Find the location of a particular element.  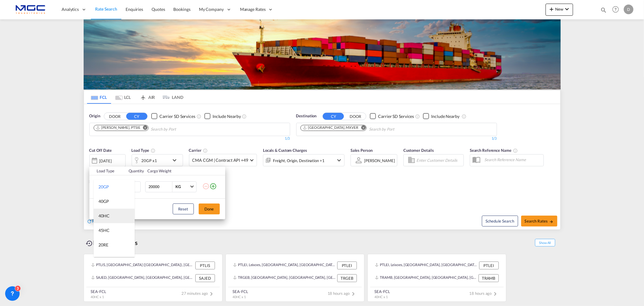

div: 40RE is located at coordinates (103, 259).